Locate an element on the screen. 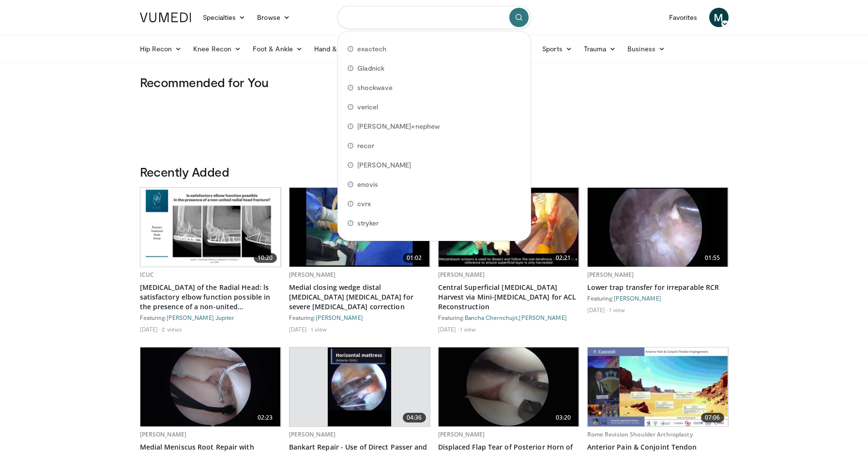 This screenshot has width=868, height=452. h3: Recommended for You is located at coordinates (434, 82).